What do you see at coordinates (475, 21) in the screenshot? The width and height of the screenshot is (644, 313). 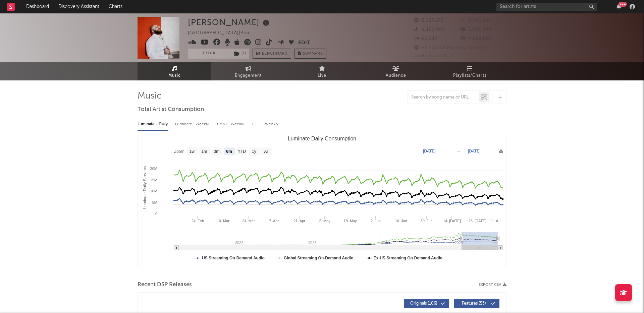 I see `span: 8,746,545` at bounding box center [475, 21].